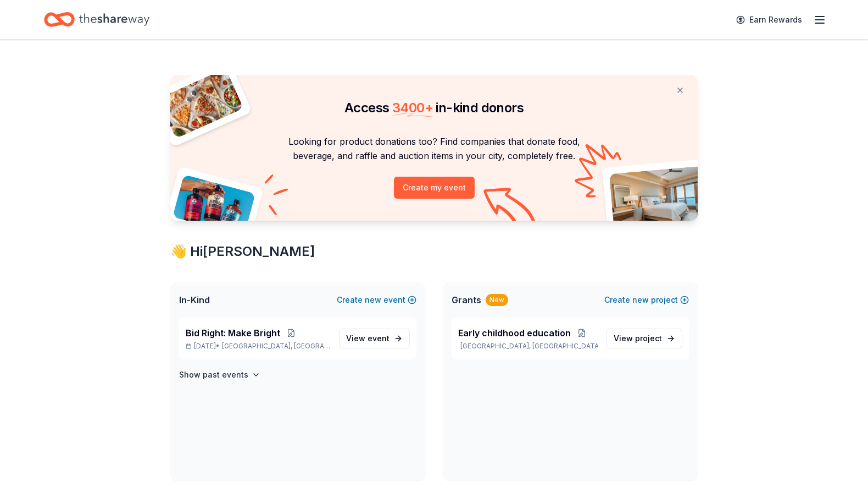  I want to click on span: 3400 +, so click(413, 107).